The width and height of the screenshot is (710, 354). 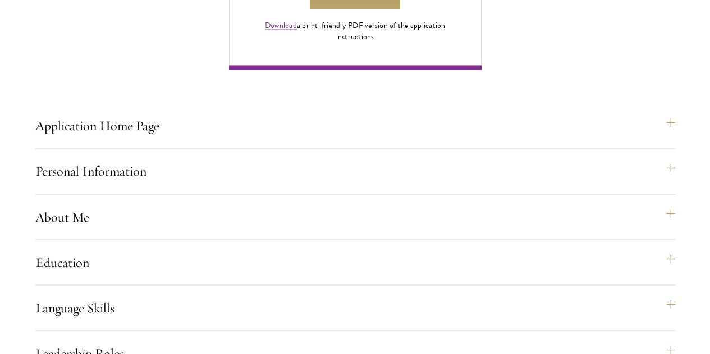 I want to click on button: About Me, so click(x=355, y=217).